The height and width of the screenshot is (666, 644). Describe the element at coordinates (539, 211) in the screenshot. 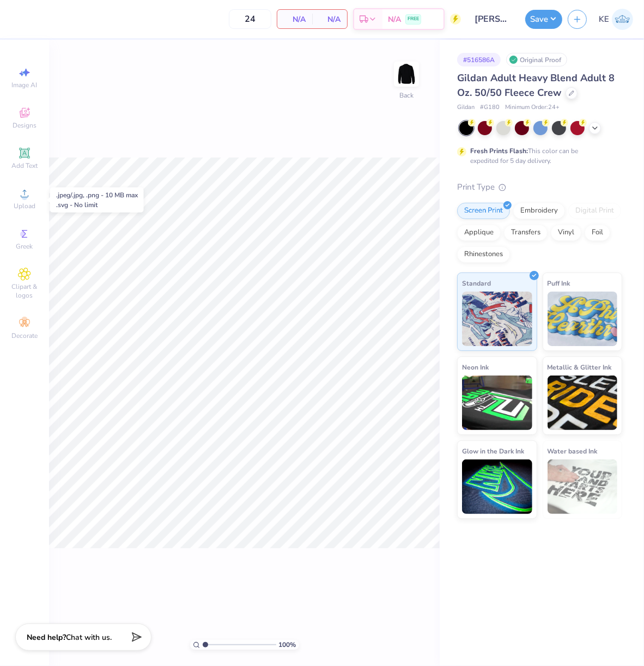

I see `div: Embroidery` at that location.